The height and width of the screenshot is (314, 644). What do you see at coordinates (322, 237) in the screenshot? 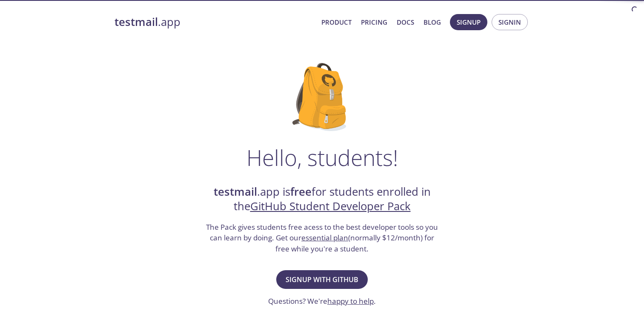
I see `h3: The Pack gives students free acess to the best developer tools so you can learn by doing. Get our...` at bounding box center [322, 237].